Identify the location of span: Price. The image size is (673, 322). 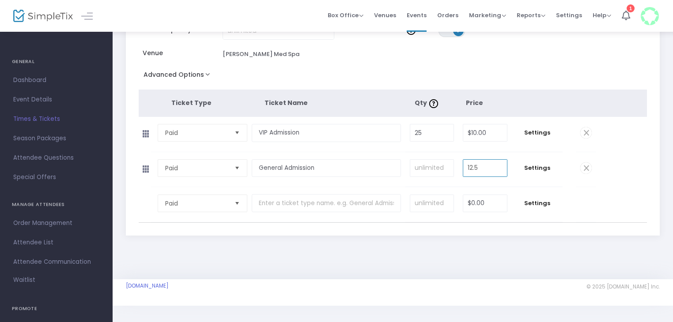
(474, 103).